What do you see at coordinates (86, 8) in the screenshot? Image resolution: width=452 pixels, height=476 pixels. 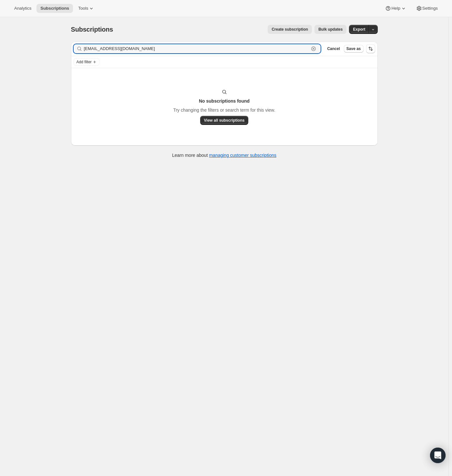 I see `button: Tools` at bounding box center [86, 8].